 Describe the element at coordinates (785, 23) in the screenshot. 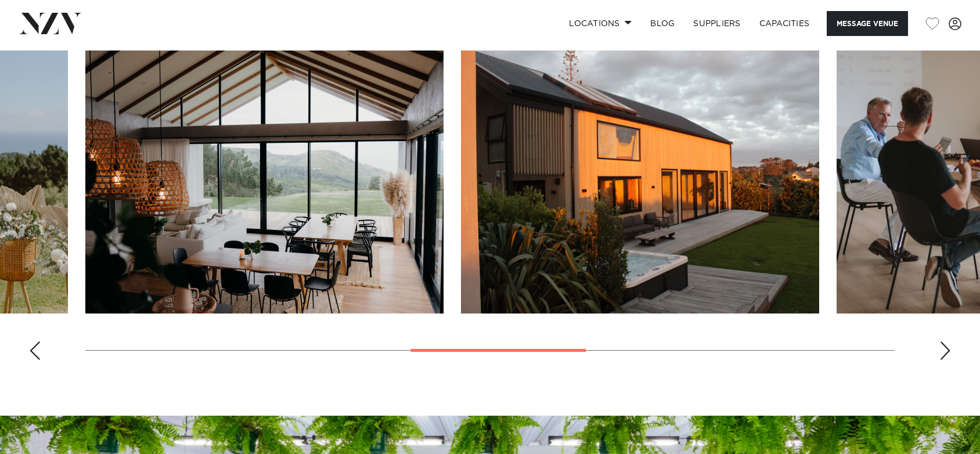

I see `a: Capacities` at that location.